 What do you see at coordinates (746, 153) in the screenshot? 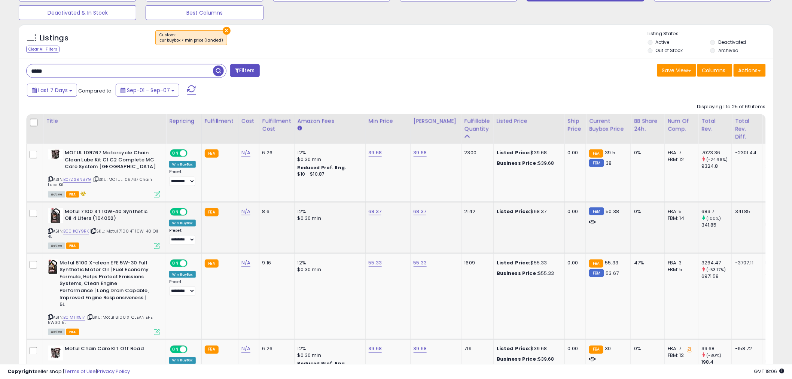
I see `div: -2301.44` at bounding box center [746, 153].